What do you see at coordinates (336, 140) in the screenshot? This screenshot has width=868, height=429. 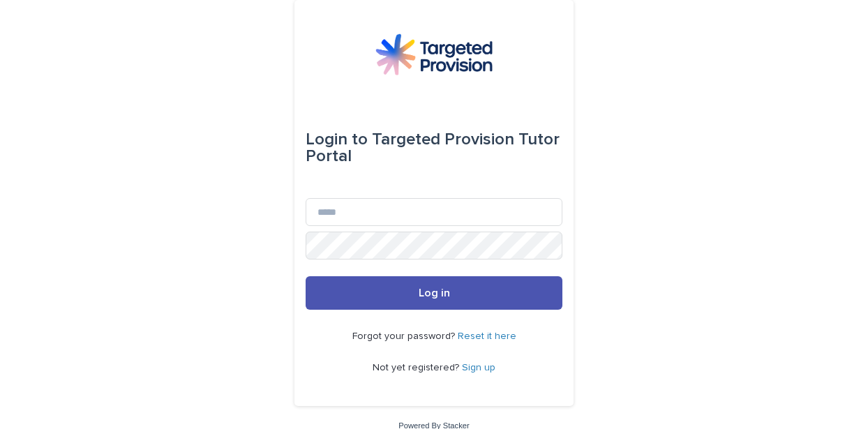 I see `span: Login to` at bounding box center [336, 140].